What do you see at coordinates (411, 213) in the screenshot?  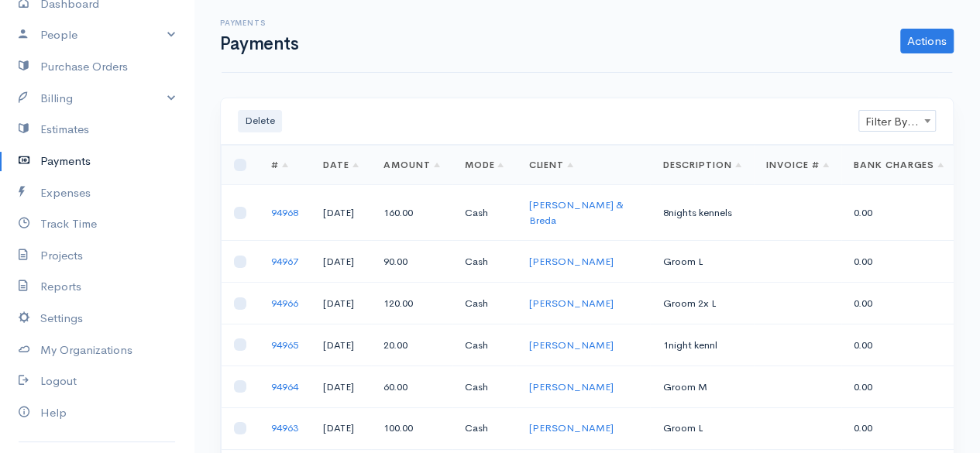 I see `td: 160.00` at bounding box center [411, 213].